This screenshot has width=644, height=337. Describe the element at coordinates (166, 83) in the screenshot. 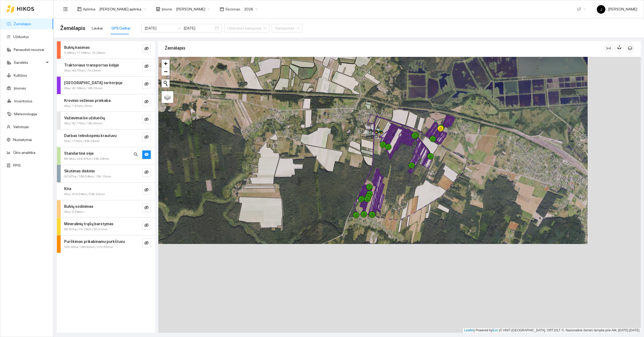

I see `button: Initiate a new search` at that location.